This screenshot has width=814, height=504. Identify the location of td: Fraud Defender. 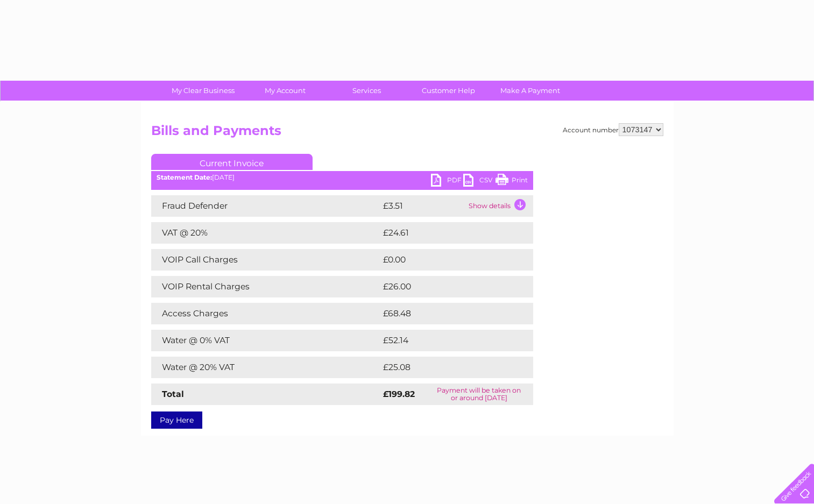
(266, 206).